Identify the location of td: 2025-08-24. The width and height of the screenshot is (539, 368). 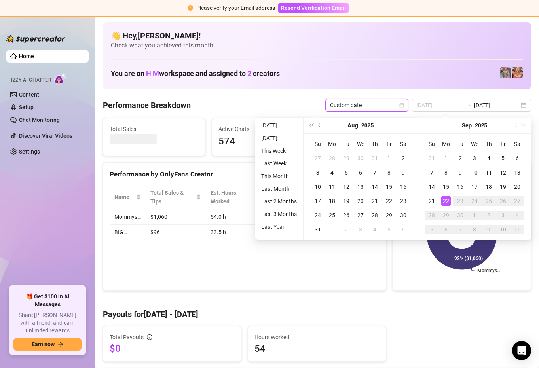
(318, 215).